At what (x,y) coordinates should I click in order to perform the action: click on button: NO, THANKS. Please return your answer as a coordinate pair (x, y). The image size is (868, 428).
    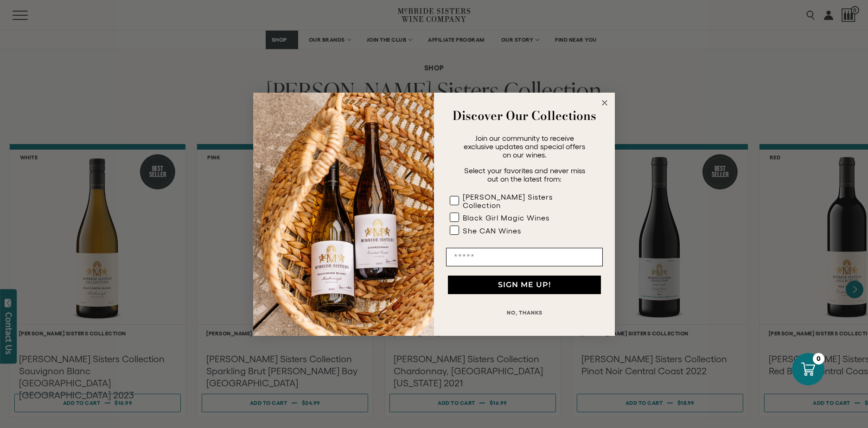
    Looking at the image, I should click on (525, 313).